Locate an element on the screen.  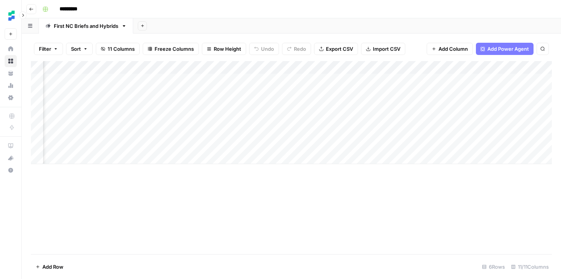
div: 11/11 Columns is located at coordinates (530, 267).